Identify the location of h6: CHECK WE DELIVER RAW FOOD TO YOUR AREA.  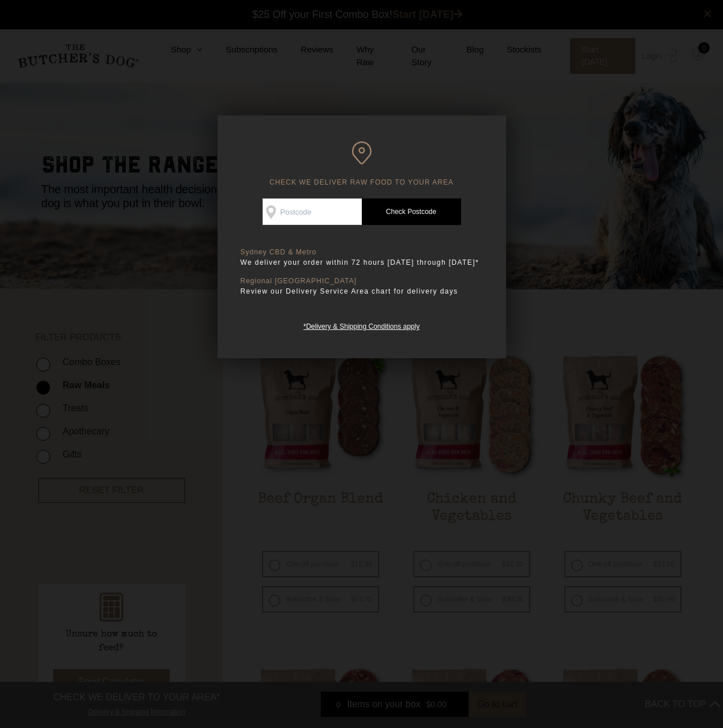
(362, 164).